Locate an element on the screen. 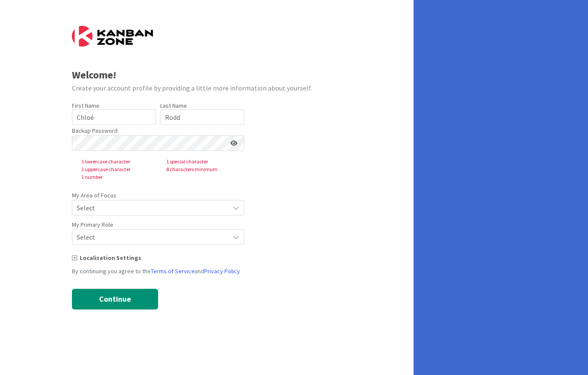 This screenshot has width=588, height=375. div: Create your account profile by providing a little more information about yourself. is located at coordinates (207, 88).